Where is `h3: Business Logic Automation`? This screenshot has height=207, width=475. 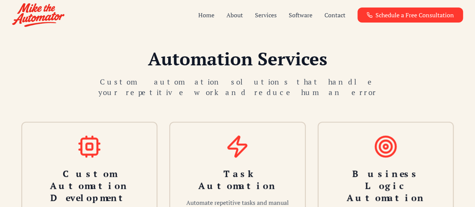 h3: Business Logic Automation is located at coordinates (386, 186).